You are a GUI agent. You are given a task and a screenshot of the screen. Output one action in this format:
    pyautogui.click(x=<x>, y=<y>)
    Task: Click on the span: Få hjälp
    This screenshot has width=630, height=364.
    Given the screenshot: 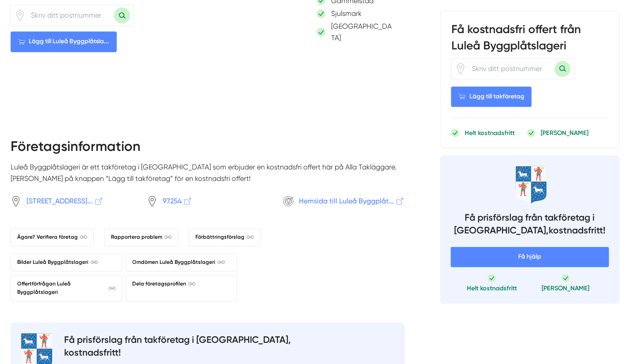 What is the action you would take?
    pyautogui.click(x=529, y=257)
    